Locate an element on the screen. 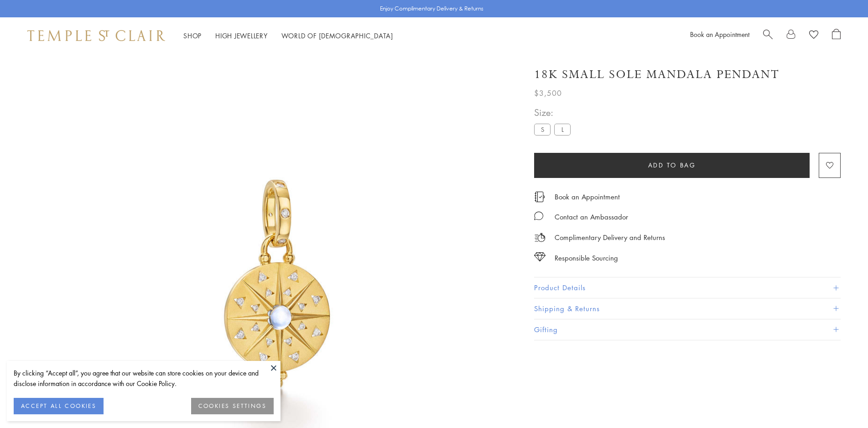 Image resolution: width=868 pixels, height=428 pixels. span: Size: is located at coordinates (554, 113).